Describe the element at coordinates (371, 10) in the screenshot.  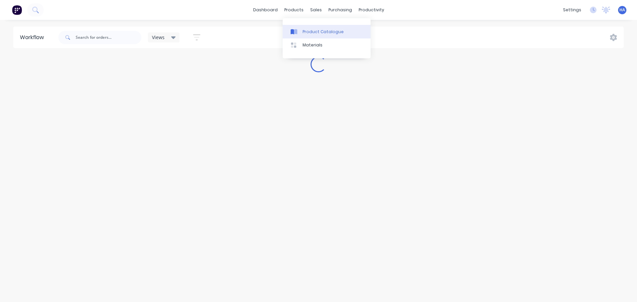
I see `div: productivity` at that location.